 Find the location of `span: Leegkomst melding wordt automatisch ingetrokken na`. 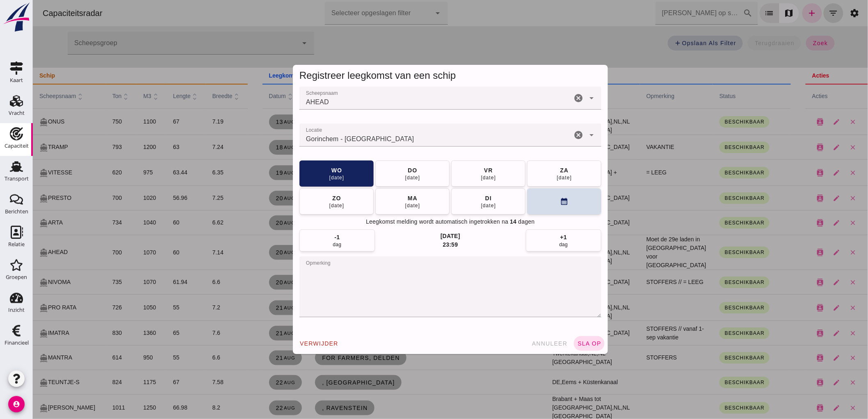

span: Leegkomst melding wordt automatisch ingetrokken na is located at coordinates (404, 222).